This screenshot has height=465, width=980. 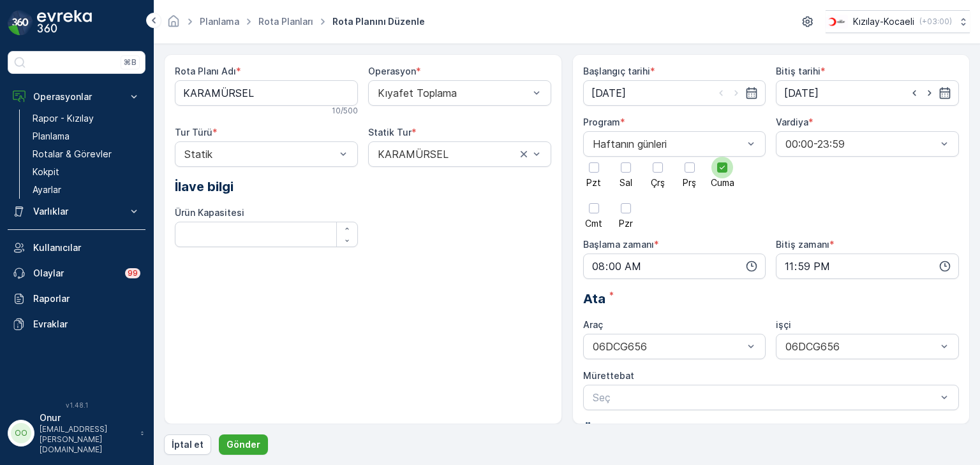 What do you see at coordinates (86, 418) in the screenshot?
I see `p: Onur` at bounding box center [86, 418].